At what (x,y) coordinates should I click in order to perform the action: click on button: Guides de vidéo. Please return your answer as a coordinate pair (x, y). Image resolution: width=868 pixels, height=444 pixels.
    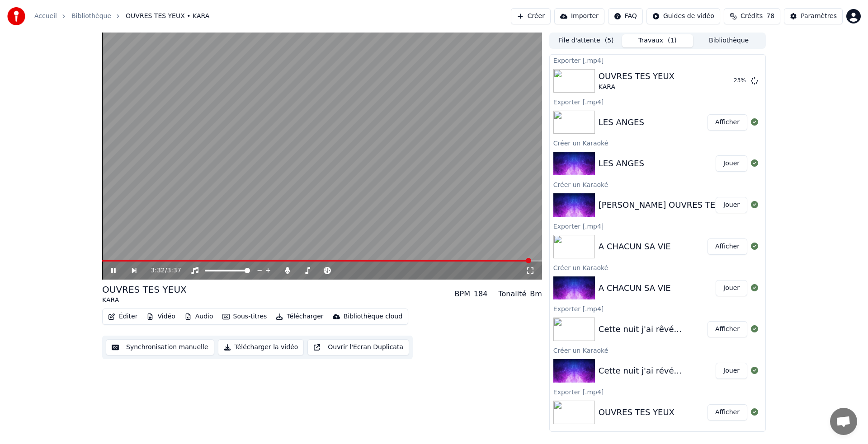
    Looking at the image, I should click on (683, 17).